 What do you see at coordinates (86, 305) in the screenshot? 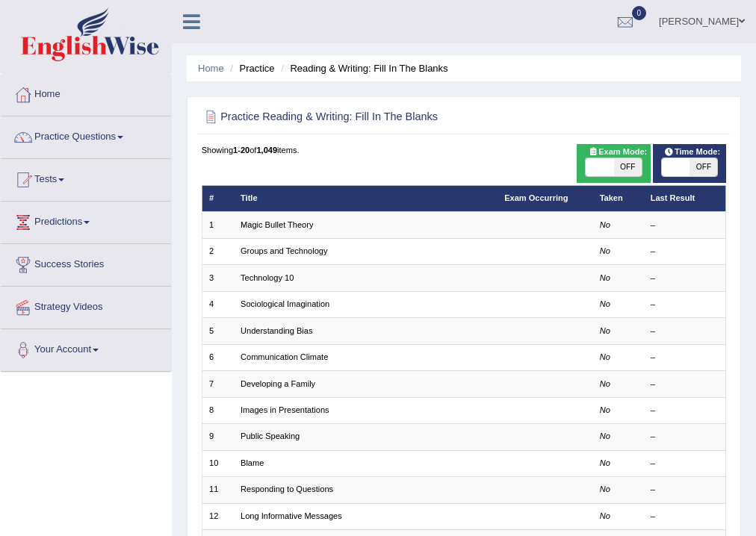
I see `a: Strategy Videos` at bounding box center [86, 305].